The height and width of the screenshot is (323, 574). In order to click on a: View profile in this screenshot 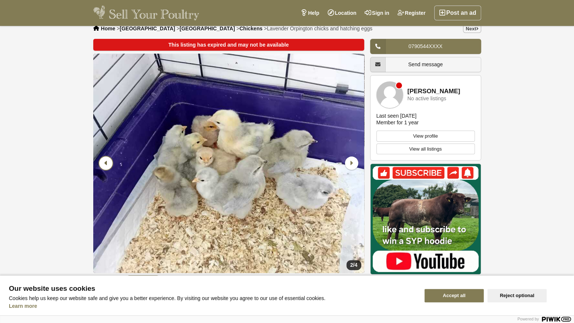, I will do `click(426, 136)`.